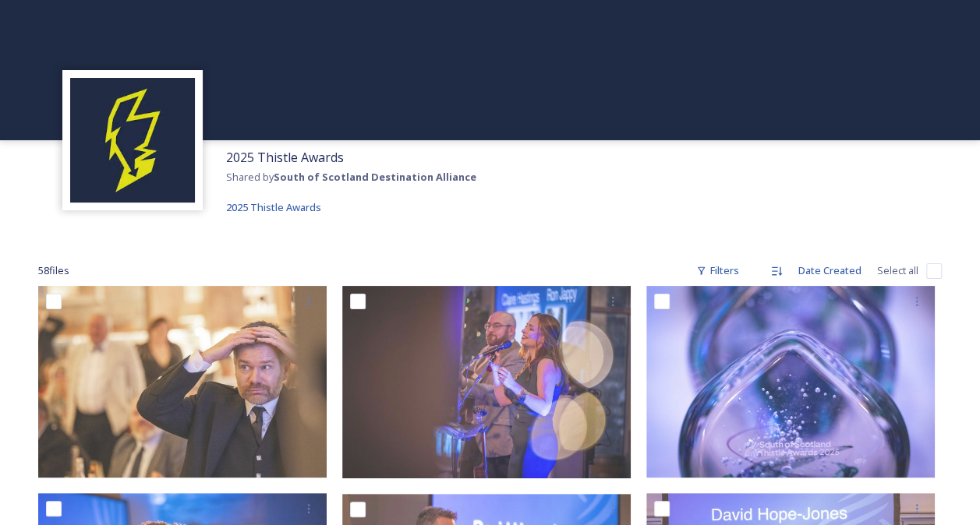 The height and width of the screenshot is (525, 980). I want to click on img: images.jpeg, so click(132, 140).